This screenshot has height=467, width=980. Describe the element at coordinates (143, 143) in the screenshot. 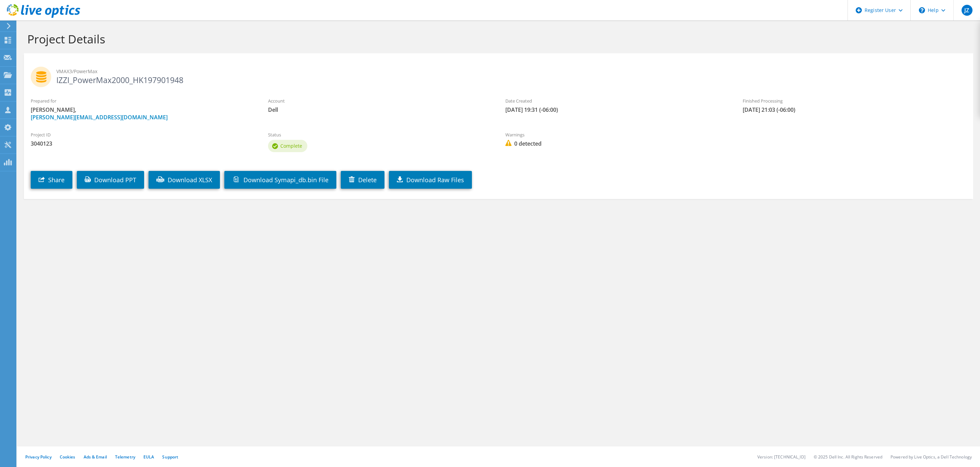

I see `span: 3040123` at that location.